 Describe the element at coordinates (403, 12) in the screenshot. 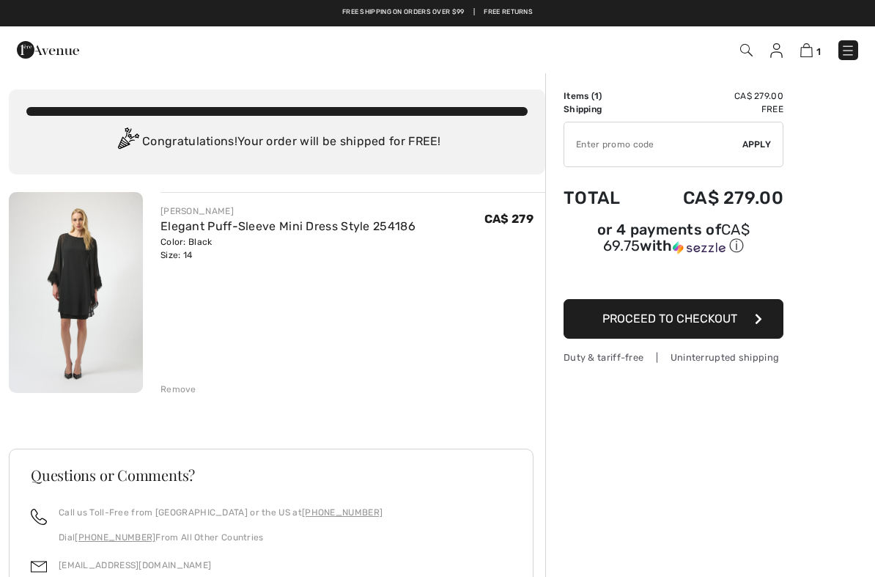

I see `a: Free shipping on orders over $99` at that location.